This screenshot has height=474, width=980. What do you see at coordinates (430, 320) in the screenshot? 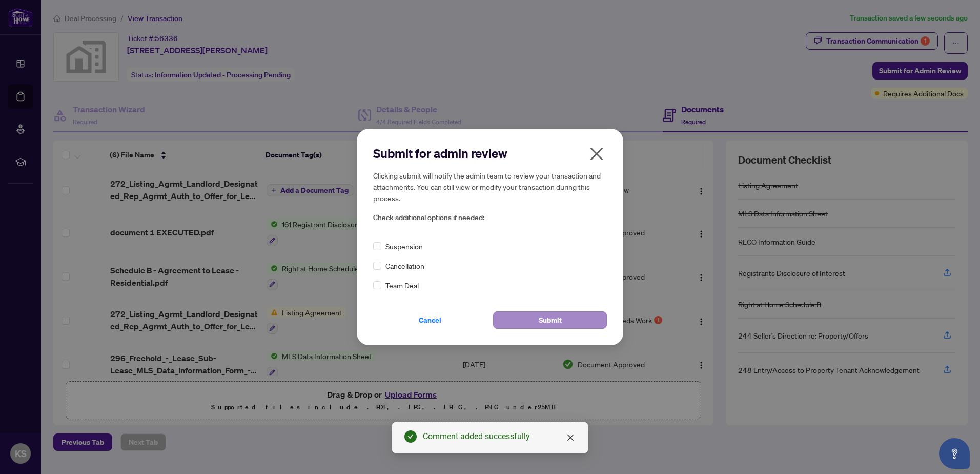
I see `button: Cancel` at bounding box center [430, 320].